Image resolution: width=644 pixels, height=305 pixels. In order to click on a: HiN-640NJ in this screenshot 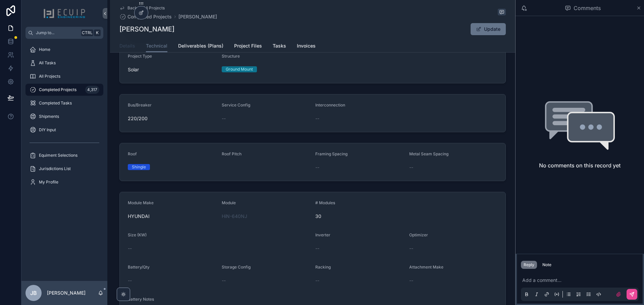, I will do `click(235, 217)`.